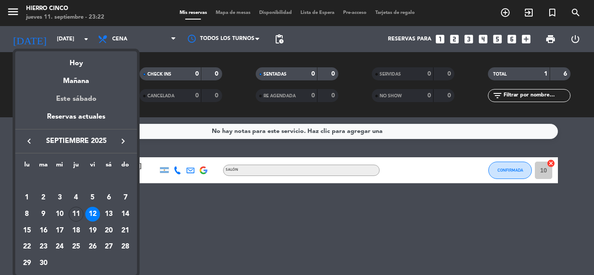 This screenshot has height=275, width=594. Describe the element at coordinates (43, 247) in the screenshot. I see `div: 23` at that location.